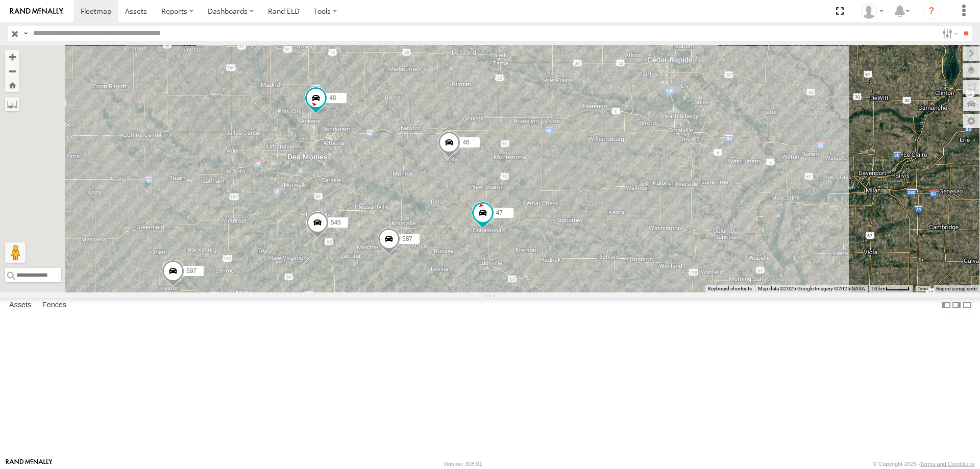 This screenshot has height=469, width=980. What do you see at coordinates (15, 253) in the screenshot?
I see `button: Drag Pegman onto the map to open Street View` at bounding box center [15, 253].